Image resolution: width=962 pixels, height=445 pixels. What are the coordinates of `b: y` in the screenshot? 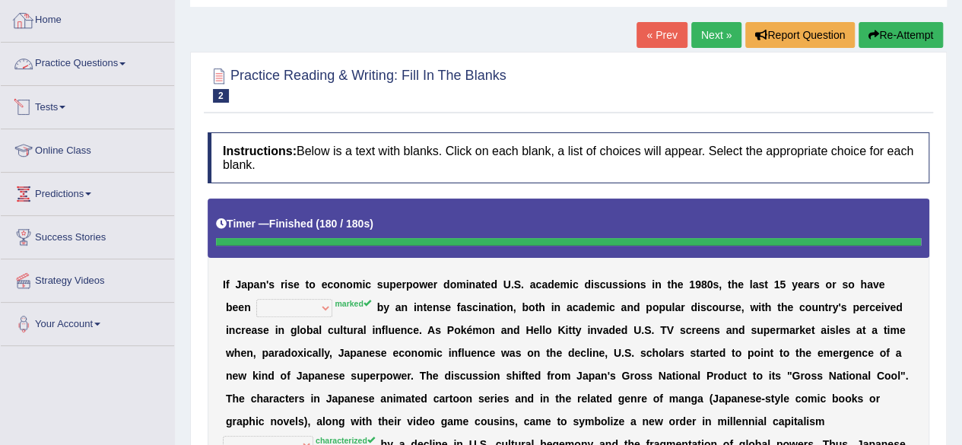 It's located at (835, 307).